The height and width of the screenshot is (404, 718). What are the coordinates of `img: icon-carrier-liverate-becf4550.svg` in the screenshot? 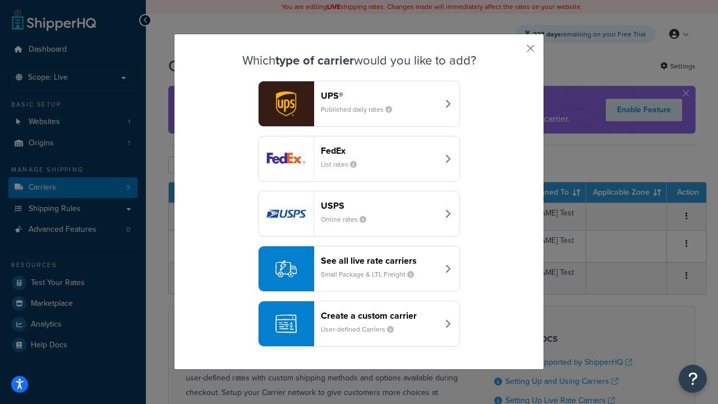 It's located at (286, 269).